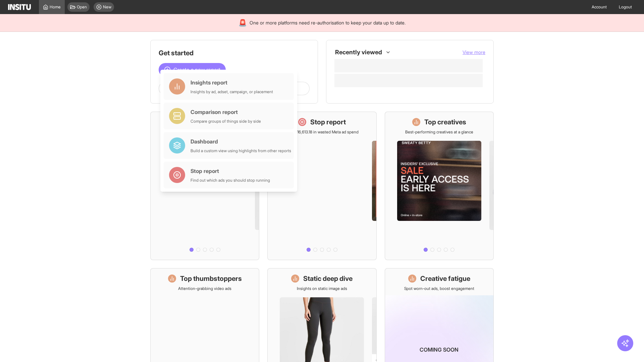  Describe the element at coordinates (205, 289) in the screenshot. I see `p: Attention-grabbing video ads` at that location.